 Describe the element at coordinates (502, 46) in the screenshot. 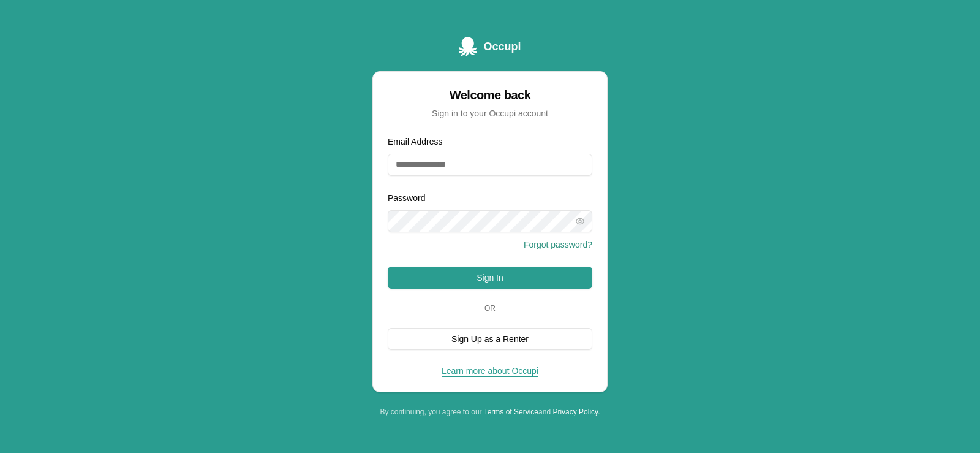

I see `span: Occupi` at that location.